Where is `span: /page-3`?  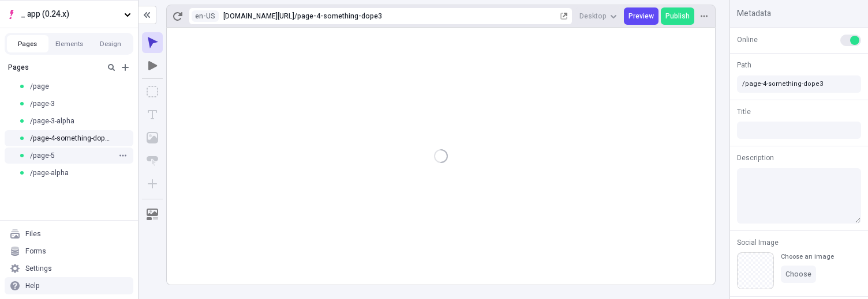
span: /page-3 is located at coordinates (42, 104).